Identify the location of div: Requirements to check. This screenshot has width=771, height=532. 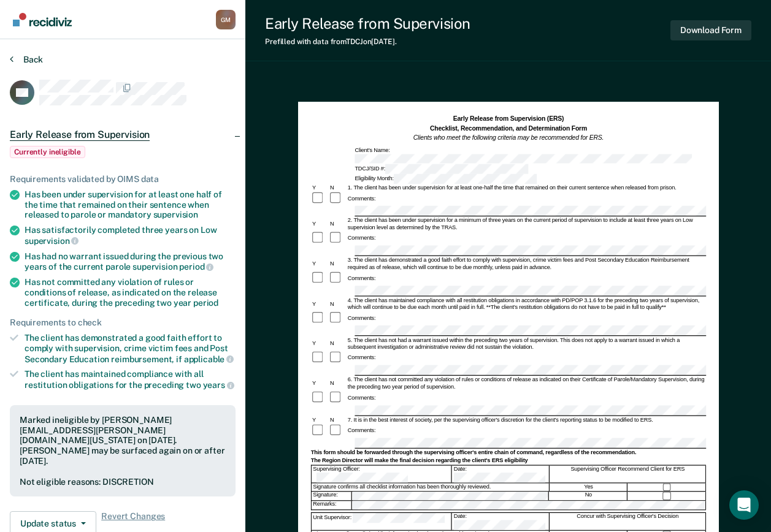
(122, 323).